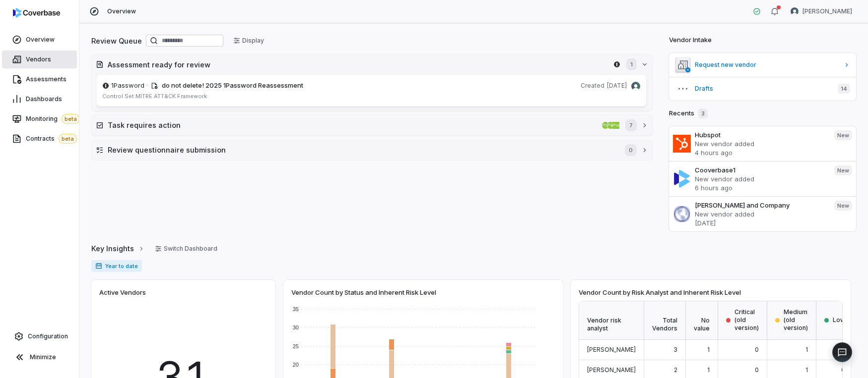  Describe the element at coordinates (296, 346) in the screenshot. I see `text: 25` at that location.